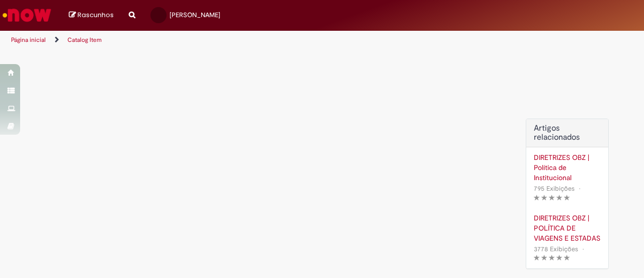 This screenshot has height=278, width=644. Describe the element at coordinates (567, 167) in the screenshot. I see `a: DIRETRIZES OBZ | Política de Institucional` at that location.